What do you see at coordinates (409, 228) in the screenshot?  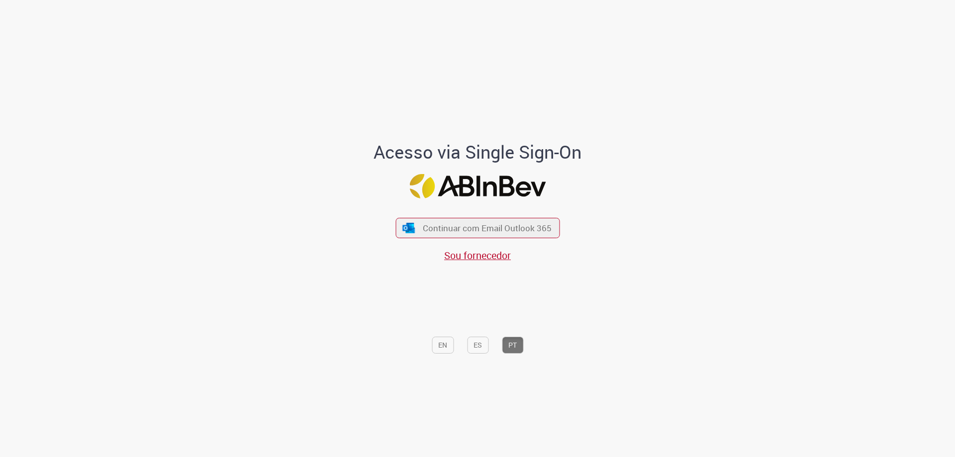 I see `img: ícone Azure/Microsoft 360` at bounding box center [409, 228].